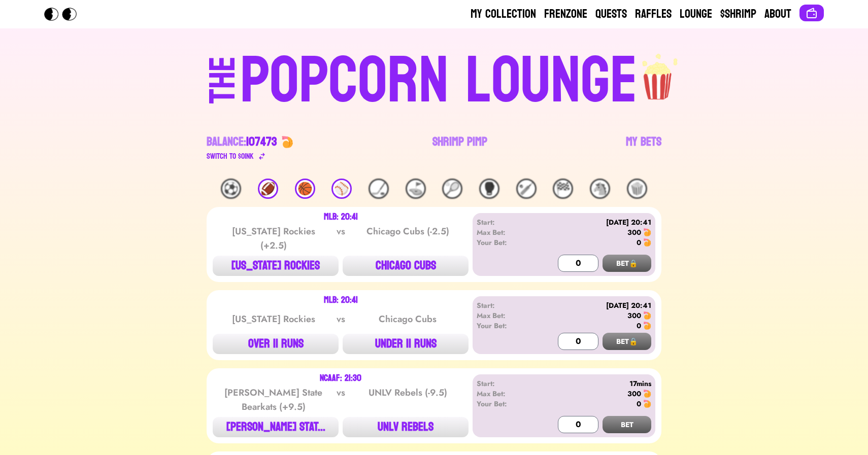  Describe the element at coordinates (738, 14) in the screenshot. I see `a: $Shrimp` at that location.